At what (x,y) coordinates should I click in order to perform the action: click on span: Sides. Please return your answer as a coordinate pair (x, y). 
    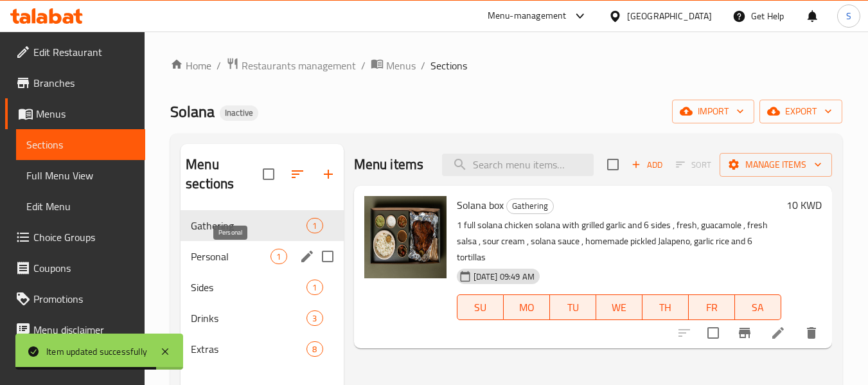
    Looking at the image, I should click on (249, 287).